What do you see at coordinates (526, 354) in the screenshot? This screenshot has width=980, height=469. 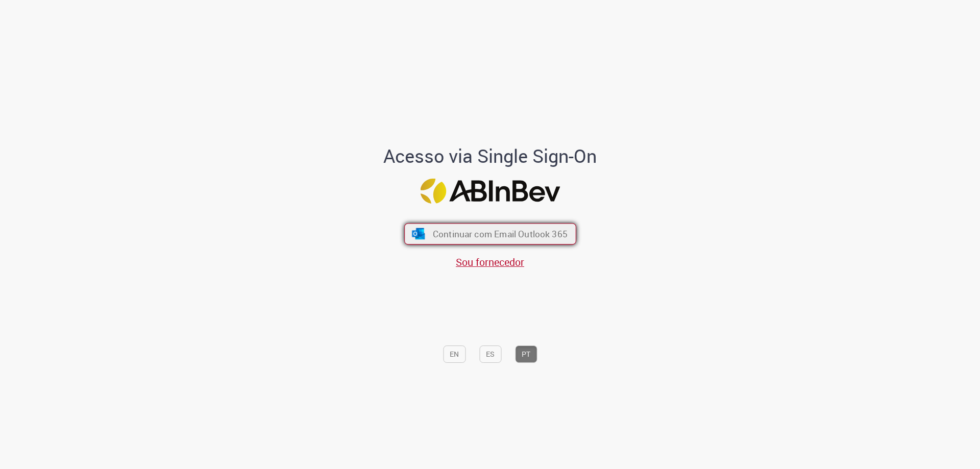 I see `button: PT` at bounding box center [526, 354].